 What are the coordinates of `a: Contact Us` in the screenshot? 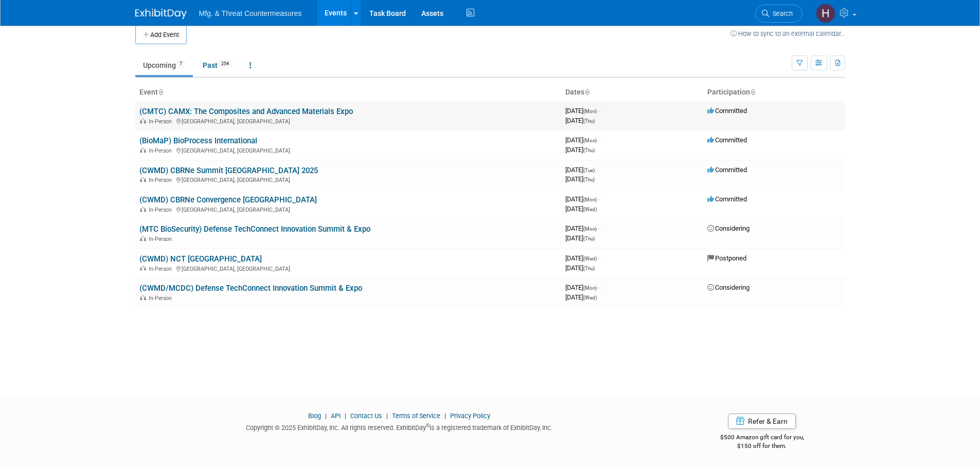 It's located at (366, 416).